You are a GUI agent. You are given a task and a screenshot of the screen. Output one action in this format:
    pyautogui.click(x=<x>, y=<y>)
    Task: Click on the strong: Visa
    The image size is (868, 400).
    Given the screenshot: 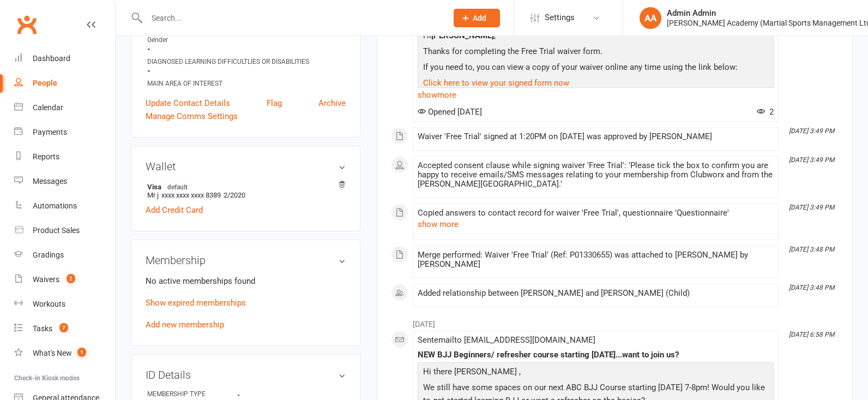 What is the action you would take?
    pyautogui.click(x=243, y=187)
    